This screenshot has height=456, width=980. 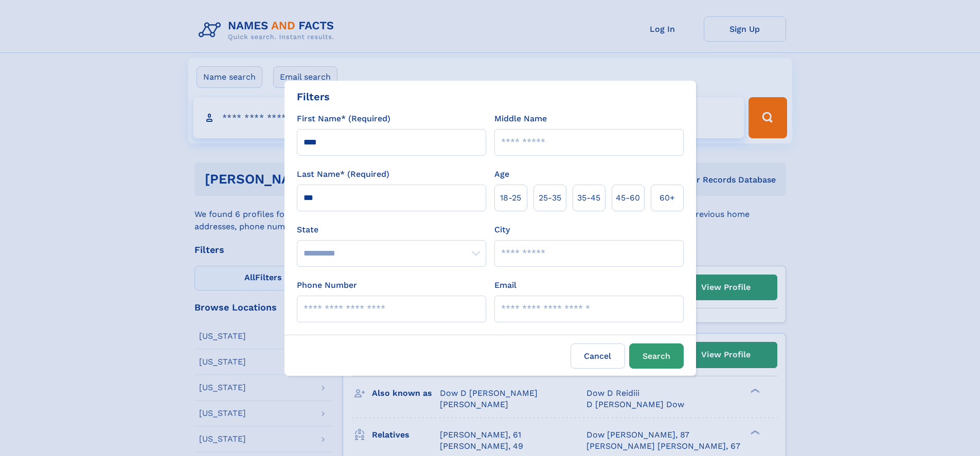 I want to click on label: State, so click(x=392, y=230).